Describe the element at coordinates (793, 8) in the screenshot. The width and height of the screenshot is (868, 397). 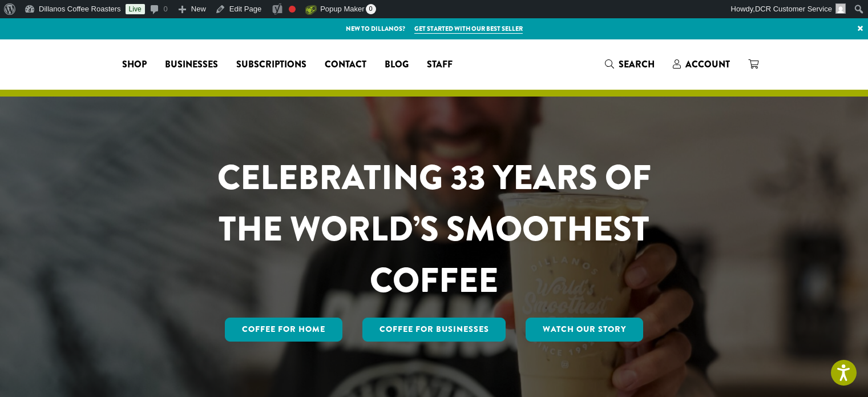
I see `span: DCR Customer Service` at that location.